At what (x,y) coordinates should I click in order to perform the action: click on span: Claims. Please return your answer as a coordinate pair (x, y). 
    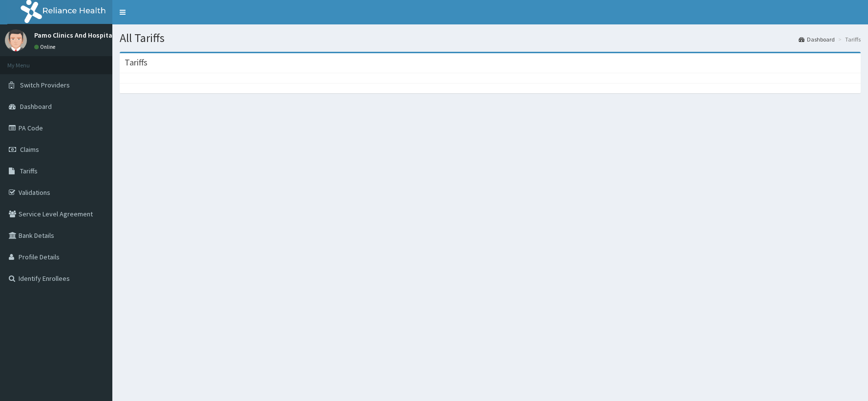
    Looking at the image, I should click on (29, 149).